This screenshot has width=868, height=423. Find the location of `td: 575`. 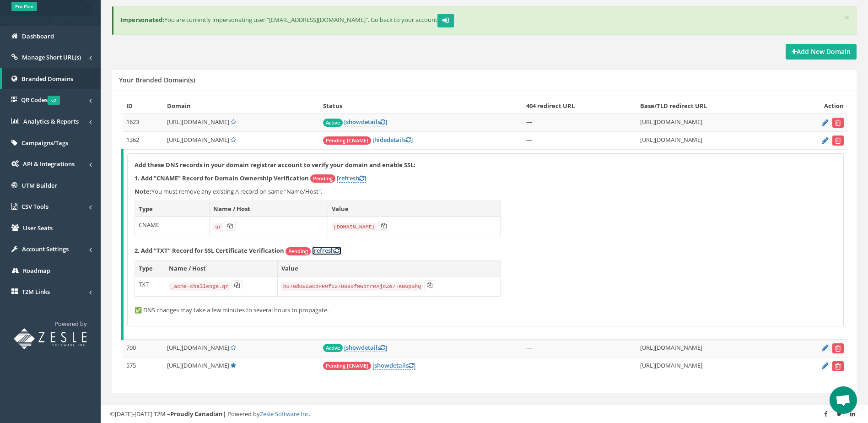

td: 575 is located at coordinates (143, 366).